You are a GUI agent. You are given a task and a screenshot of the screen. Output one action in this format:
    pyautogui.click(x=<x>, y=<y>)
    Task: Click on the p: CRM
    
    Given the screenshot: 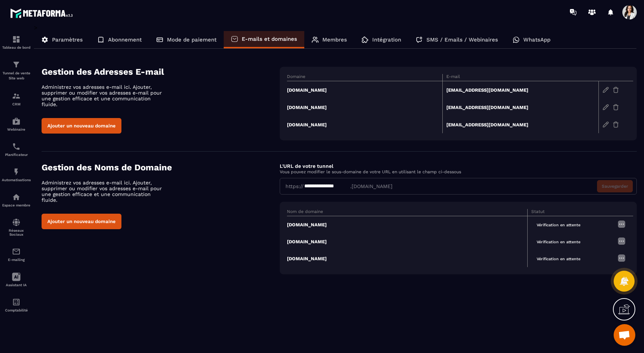 What is the action you would take?
    pyautogui.click(x=16, y=104)
    